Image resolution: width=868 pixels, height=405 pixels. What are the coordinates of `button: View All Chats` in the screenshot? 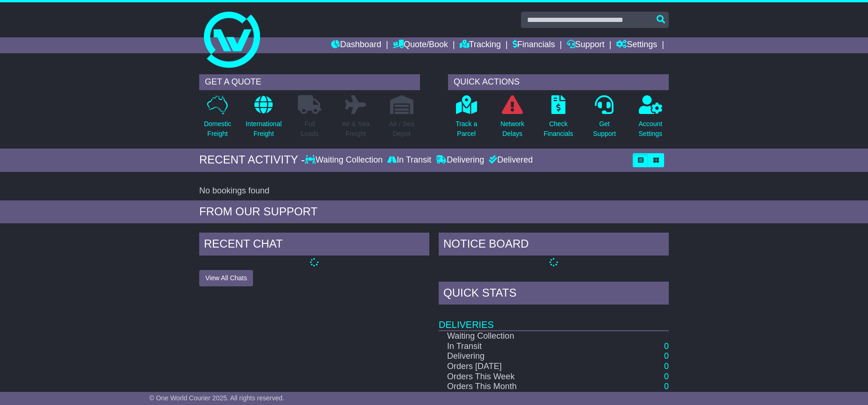 It's located at (226, 278).